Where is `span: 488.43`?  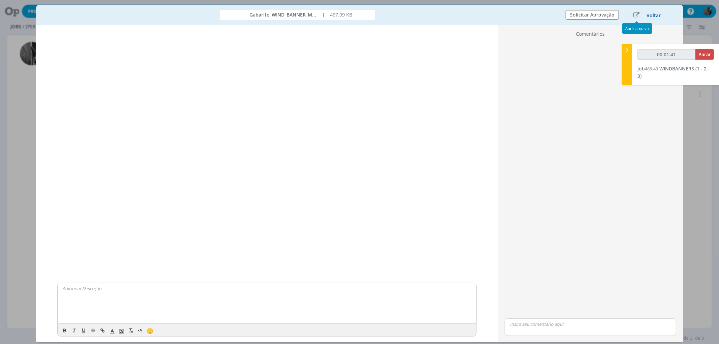 span: 488.43 is located at coordinates (651, 69).